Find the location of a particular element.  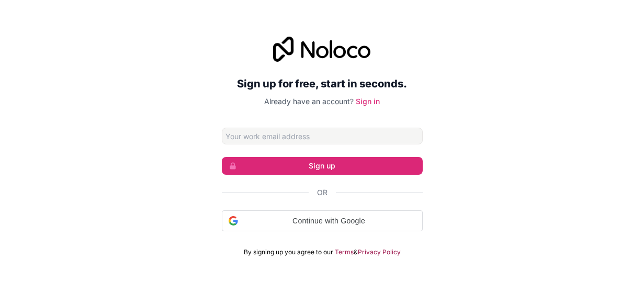

input: Email address is located at coordinates (322, 136).